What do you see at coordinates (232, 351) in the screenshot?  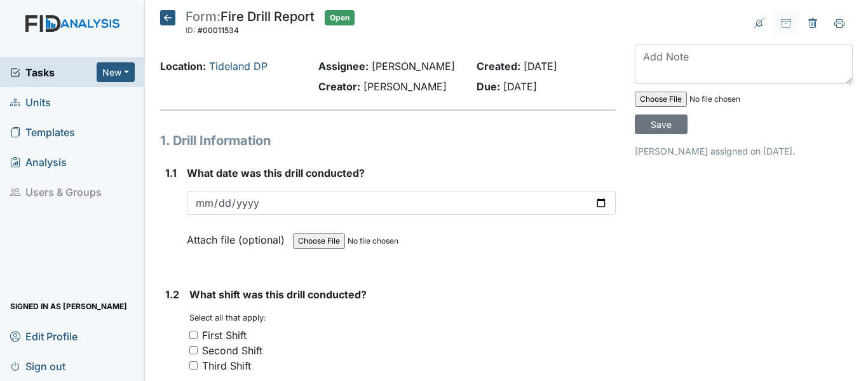 I see `div: Second Shift` at bounding box center [232, 351].